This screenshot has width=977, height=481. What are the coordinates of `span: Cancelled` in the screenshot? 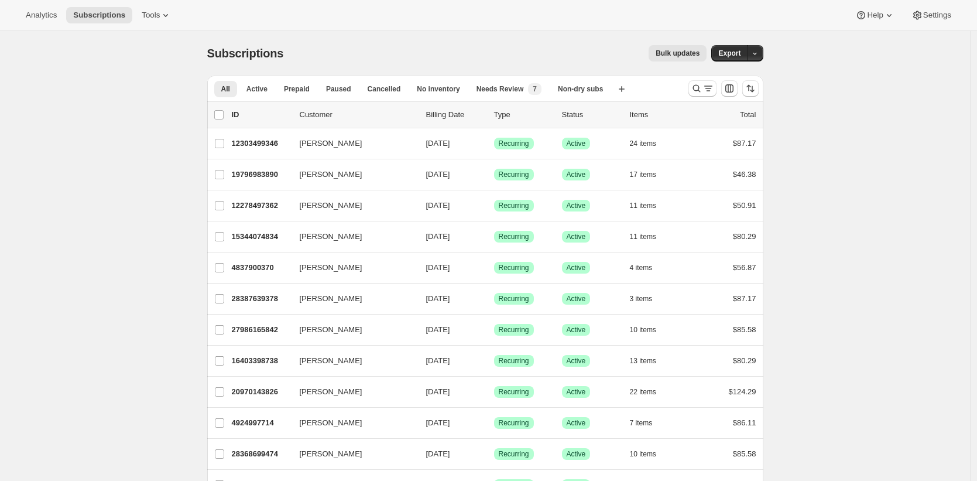 It's located at (384, 89).